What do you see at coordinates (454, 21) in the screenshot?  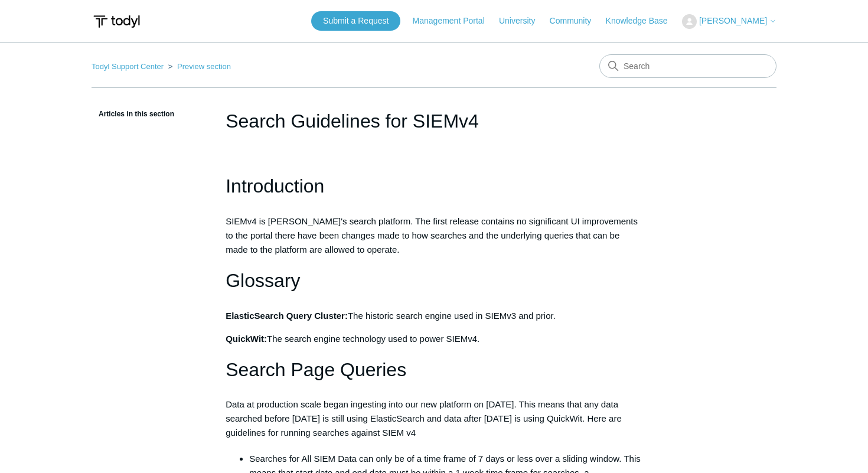 I see `a: Management Portal` at bounding box center [454, 21].